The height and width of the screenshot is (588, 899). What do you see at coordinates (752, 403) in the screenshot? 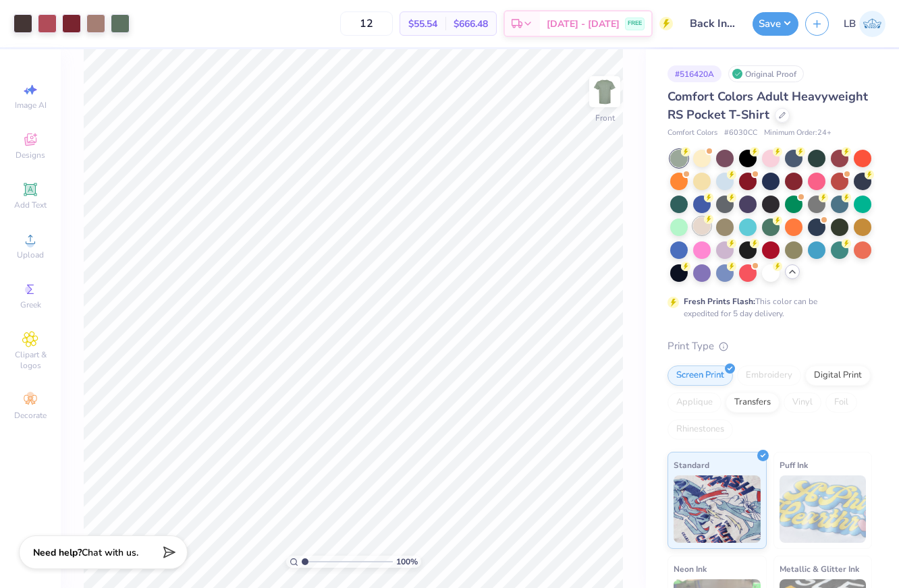
I see `div: Transfers` at bounding box center [752, 403].